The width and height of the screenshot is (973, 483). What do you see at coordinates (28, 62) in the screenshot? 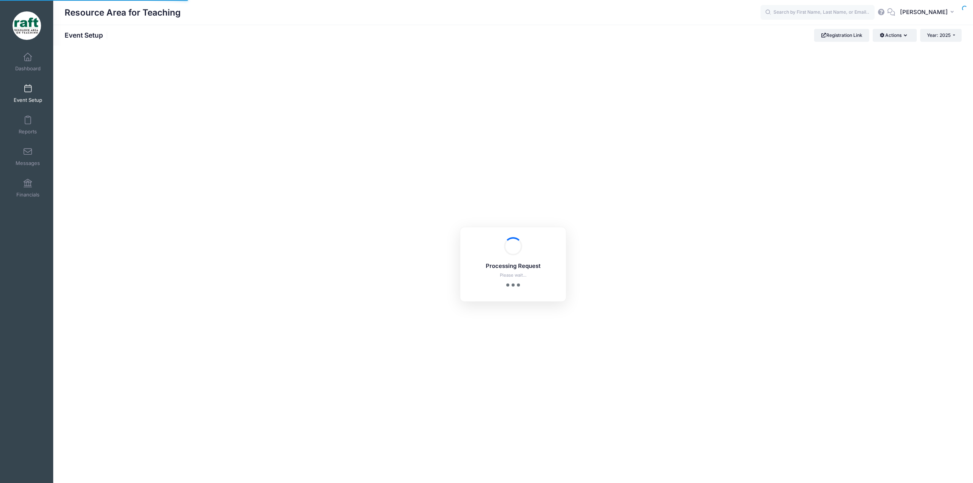
I see `a: Dashboard` at bounding box center [28, 62].